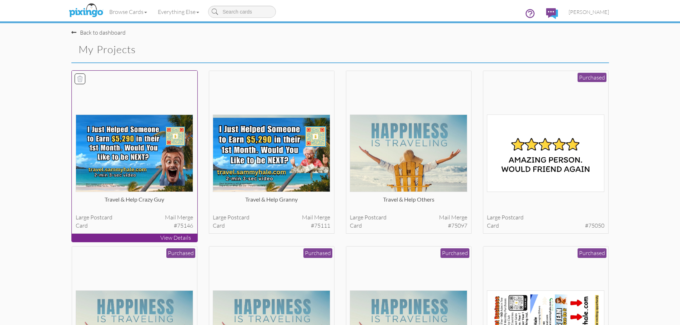 The image size is (680, 325). Describe the element at coordinates (545, 153) in the screenshot. I see `img: 135890-1-1758169321053-9f36789ede7e5230-qa.jpg` at that location.